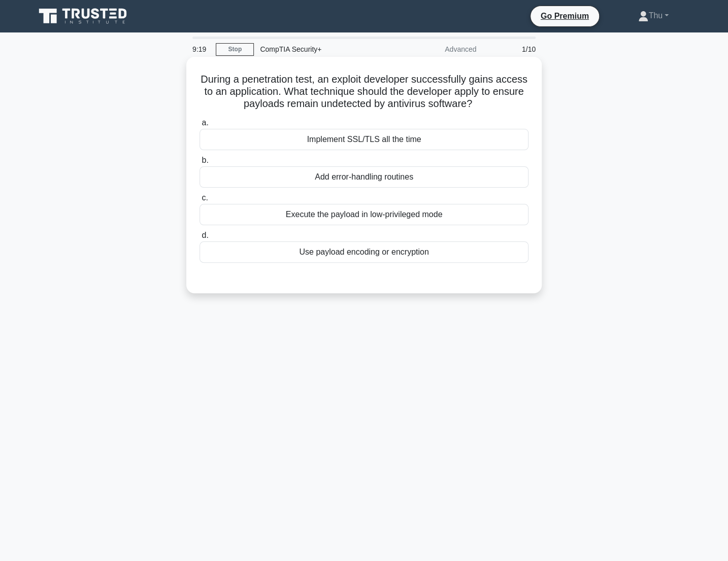 This screenshot has height=561, width=728. I want to click on span: a., so click(204, 123).